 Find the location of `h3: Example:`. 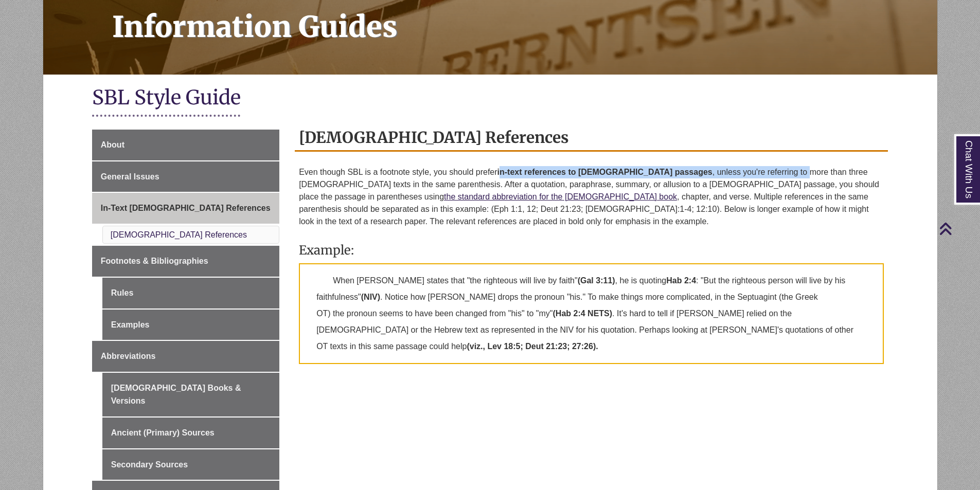

h3: Example: is located at coordinates (591, 250).